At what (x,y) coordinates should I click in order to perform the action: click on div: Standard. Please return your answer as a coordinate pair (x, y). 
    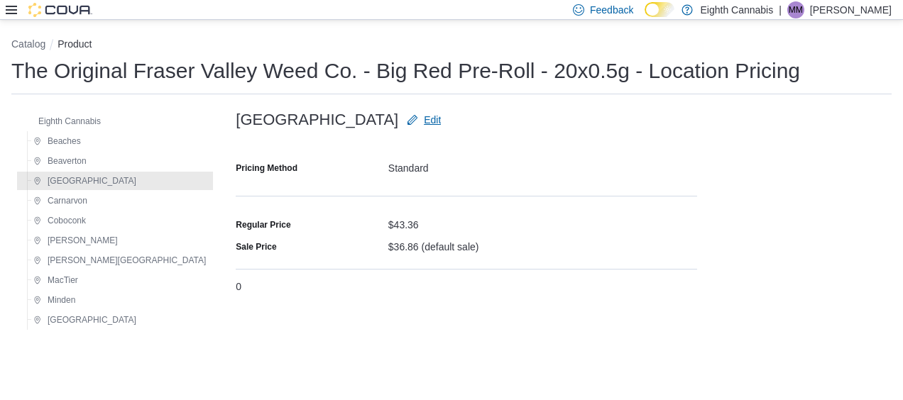
    Looking at the image, I should click on (543, 165).